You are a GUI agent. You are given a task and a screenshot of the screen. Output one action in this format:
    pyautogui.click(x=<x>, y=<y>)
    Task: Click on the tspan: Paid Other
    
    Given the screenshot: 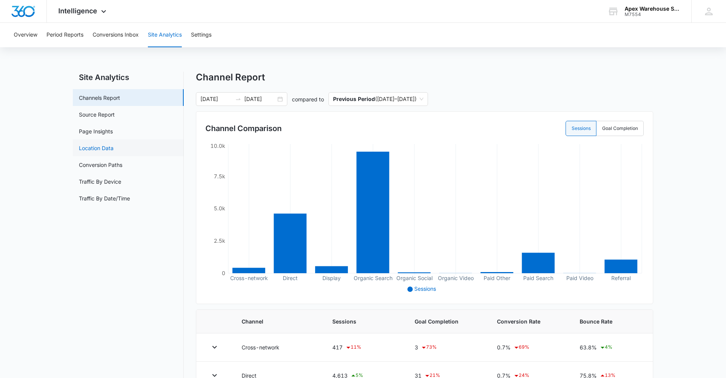 What is the action you would take?
    pyautogui.click(x=497, y=278)
    